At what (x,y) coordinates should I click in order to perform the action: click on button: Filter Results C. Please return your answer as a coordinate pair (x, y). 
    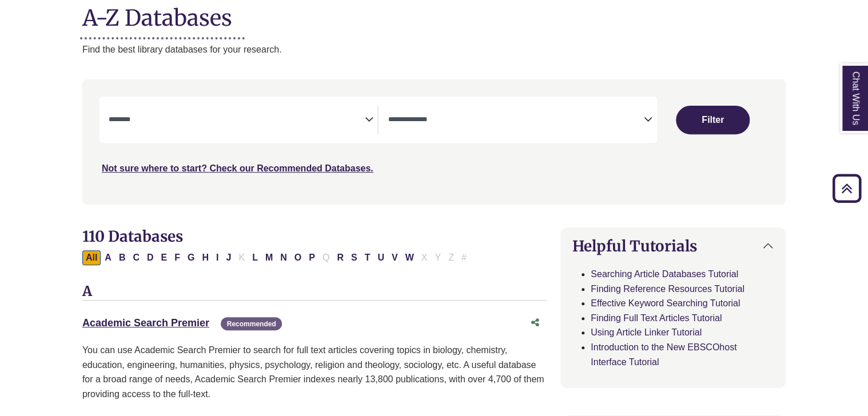
    Looking at the image, I should click on (136, 257).